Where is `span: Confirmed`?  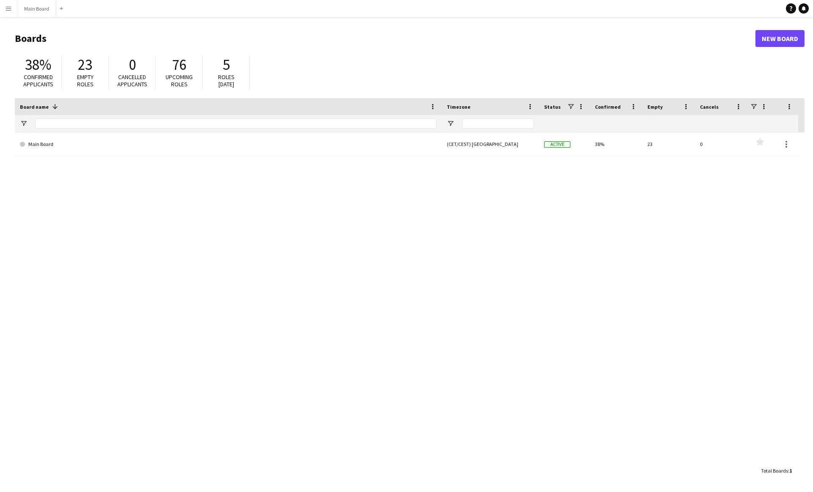
span: Confirmed is located at coordinates (608, 107).